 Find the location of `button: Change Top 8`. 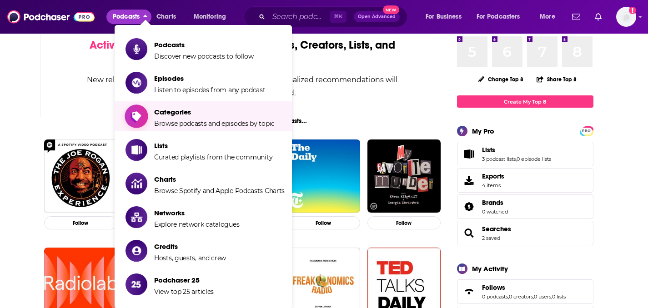

button: Change Top 8 is located at coordinates (501, 79).